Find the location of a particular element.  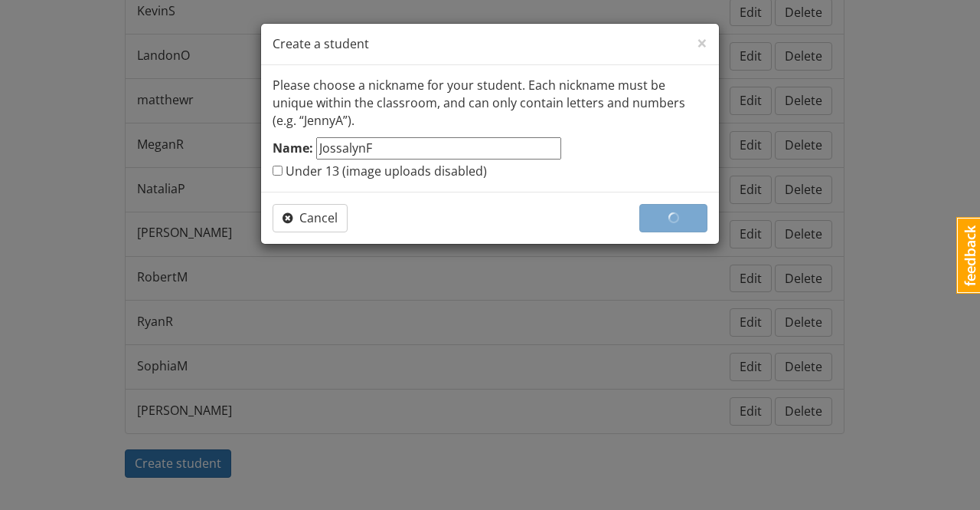

button: Cancel is located at coordinates (310, 218).